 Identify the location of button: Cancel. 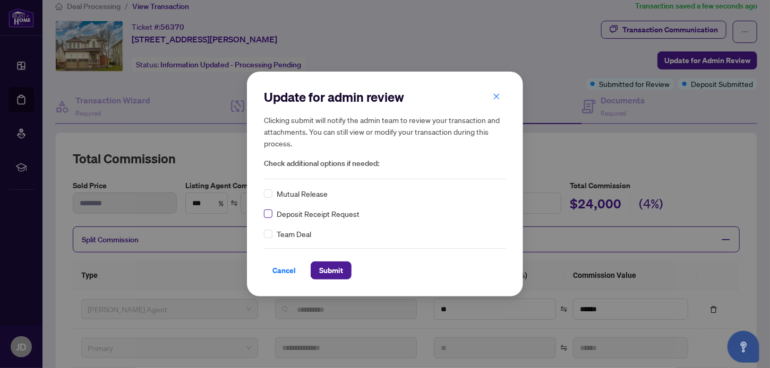
(284, 271).